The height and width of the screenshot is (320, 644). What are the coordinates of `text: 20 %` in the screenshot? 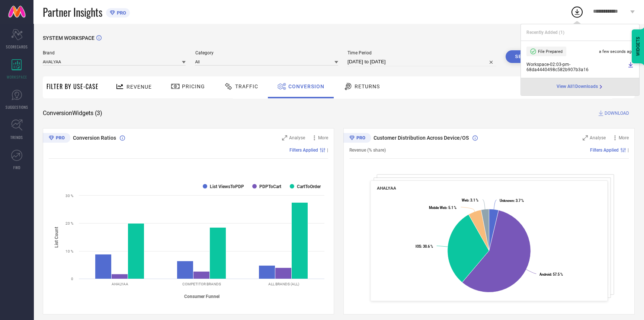 It's located at (69, 223).